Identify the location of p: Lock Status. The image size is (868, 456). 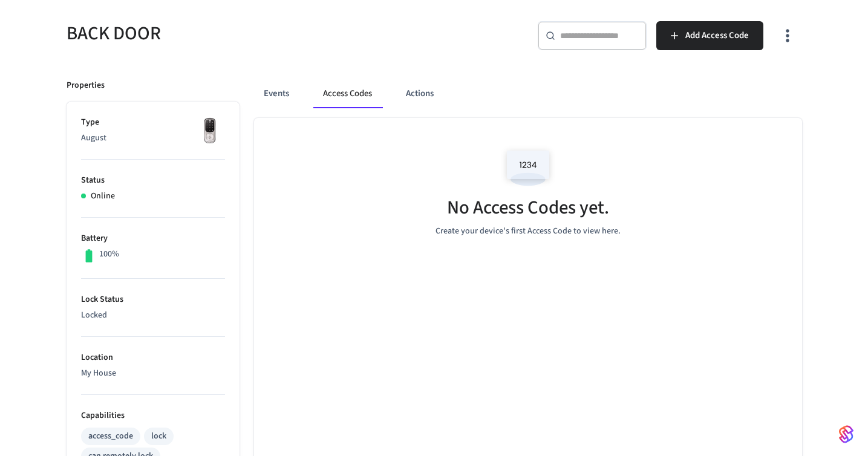
(153, 300).